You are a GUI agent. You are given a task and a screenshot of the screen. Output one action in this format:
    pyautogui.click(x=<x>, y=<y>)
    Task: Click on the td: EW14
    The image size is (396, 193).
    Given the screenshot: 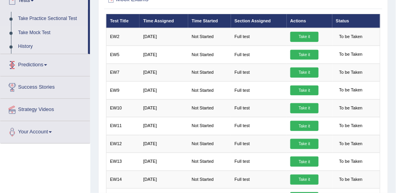 What is the action you would take?
    pyautogui.click(x=123, y=180)
    